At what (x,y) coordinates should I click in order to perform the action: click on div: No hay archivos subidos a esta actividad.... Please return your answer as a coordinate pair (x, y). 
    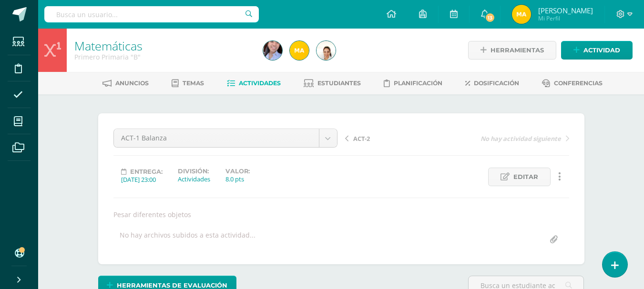
    Looking at the image, I should click on (187, 239).